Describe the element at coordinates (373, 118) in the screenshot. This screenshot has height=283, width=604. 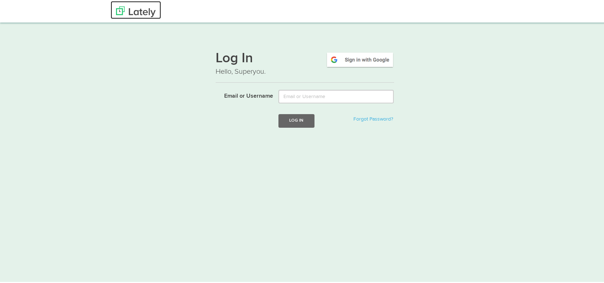
I see `a: Forgot Password?` at that location.